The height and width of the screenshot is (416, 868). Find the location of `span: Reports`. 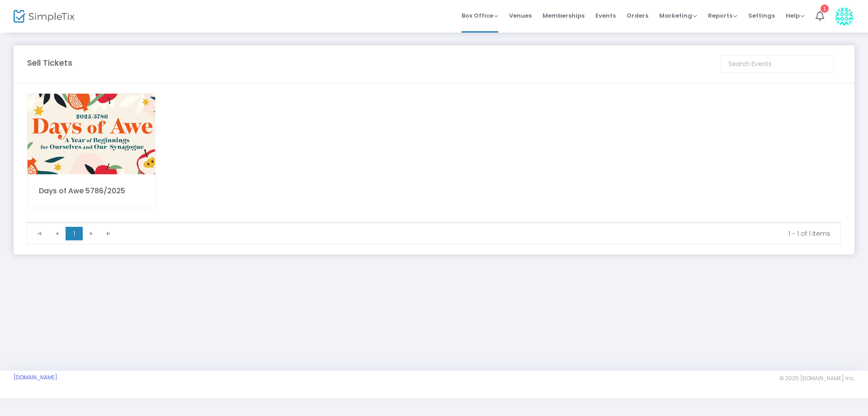

span: Reports is located at coordinates (722, 15).